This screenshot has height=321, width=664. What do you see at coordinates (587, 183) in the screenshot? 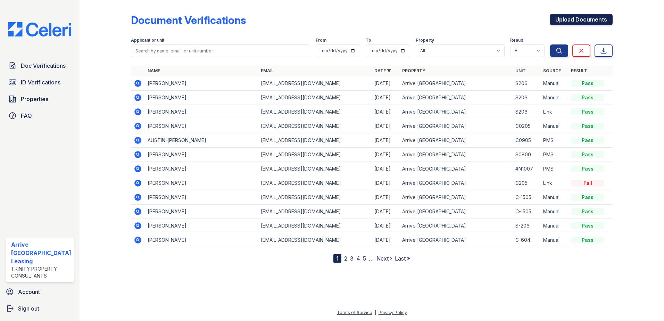
I see `div: Fail` at bounding box center [587, 183].